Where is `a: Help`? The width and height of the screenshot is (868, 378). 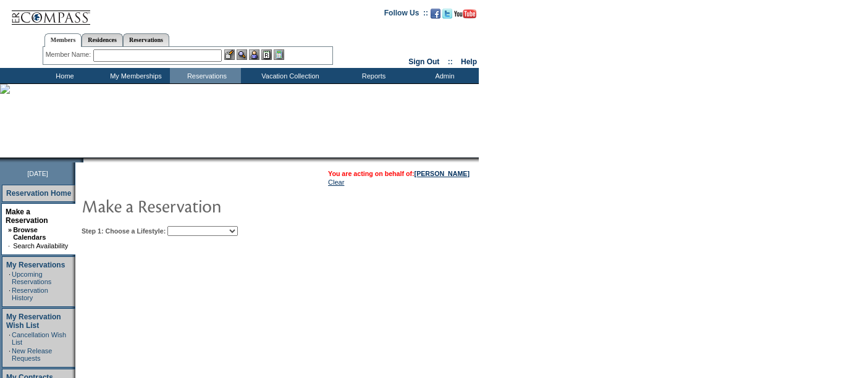
a: Help is located at coordinates (469, 62).